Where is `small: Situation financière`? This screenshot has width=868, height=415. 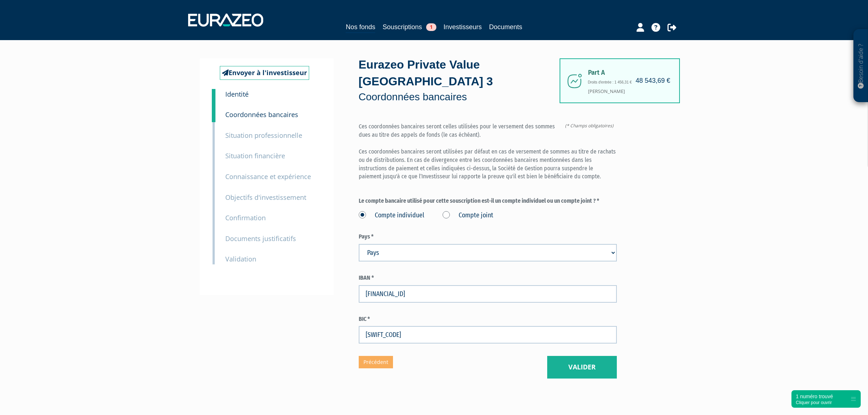
small: Situation financière is located at coordinates (256, 156).